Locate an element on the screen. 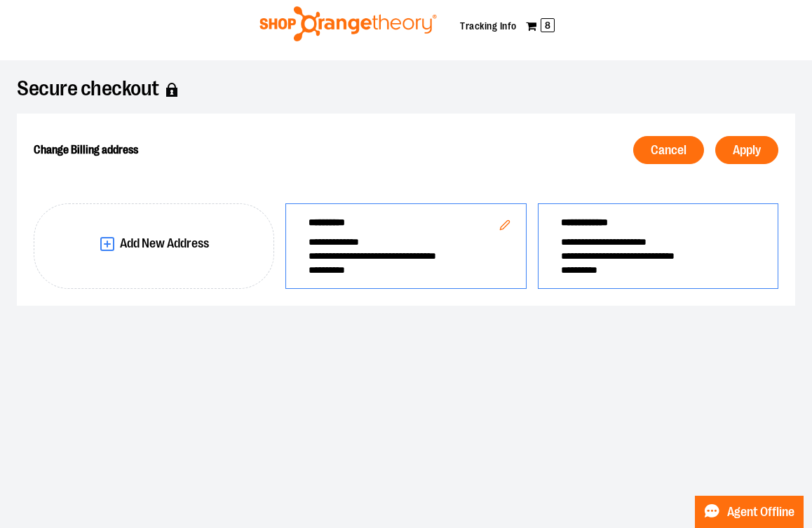 The height and width of the screenshot is (528, 812). span: Add New Address is located at coordinates (164, 244).